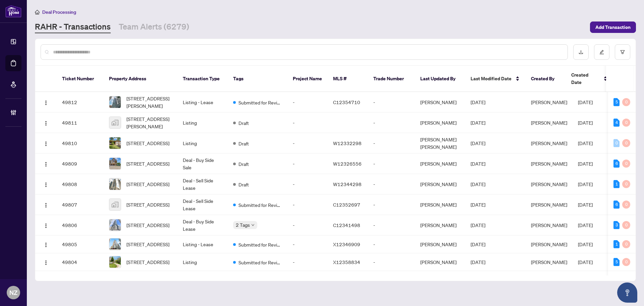 The image size is (644, 306). Describe the element at coordinates (617, 262) in the screenshot. I see `div: 5` at that location.